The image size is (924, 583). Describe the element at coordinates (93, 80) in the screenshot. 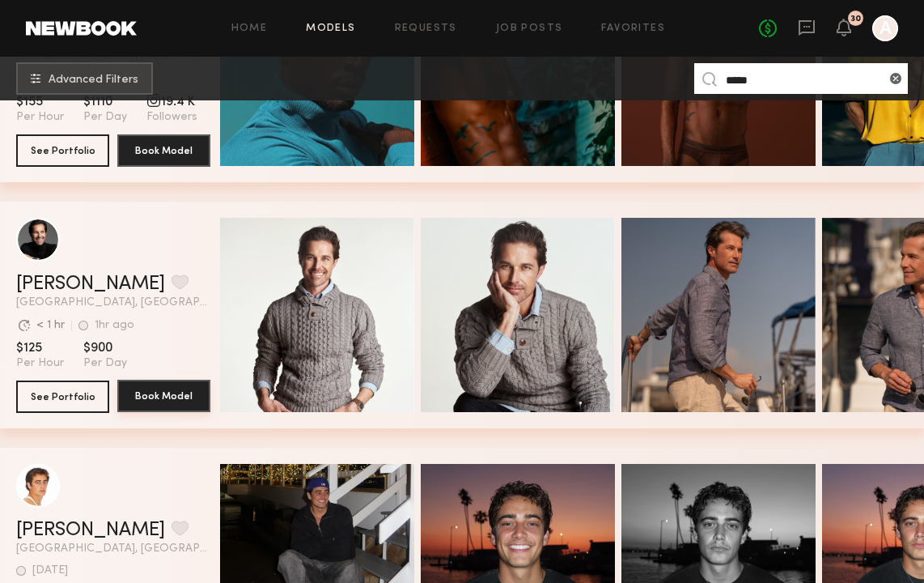

I see `span: Advanced Filters` at that location.